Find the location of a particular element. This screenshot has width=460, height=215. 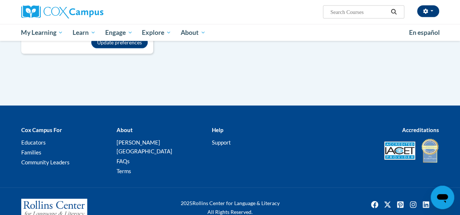

span: Learn is located at coordinates (84, 33).